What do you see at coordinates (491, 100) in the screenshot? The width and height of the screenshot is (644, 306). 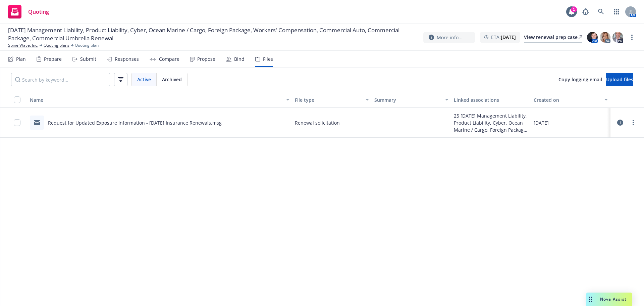 I see `div: Linked associations` at bounding box center [491, 100].